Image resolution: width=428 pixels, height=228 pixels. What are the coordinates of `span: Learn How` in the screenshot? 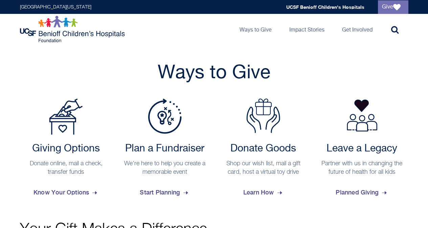 It's located at (263, 192).